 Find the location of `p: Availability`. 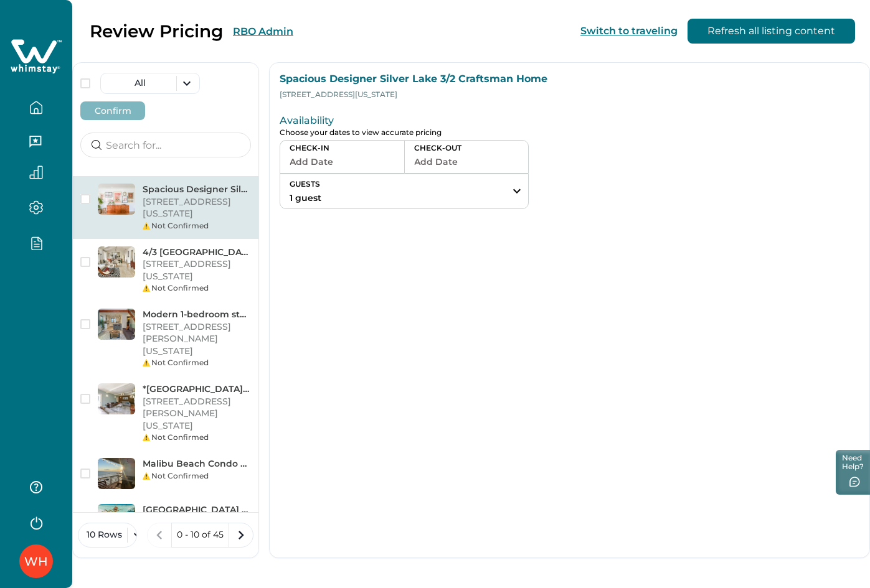

p: Availability is located at coordinates (442, 121).